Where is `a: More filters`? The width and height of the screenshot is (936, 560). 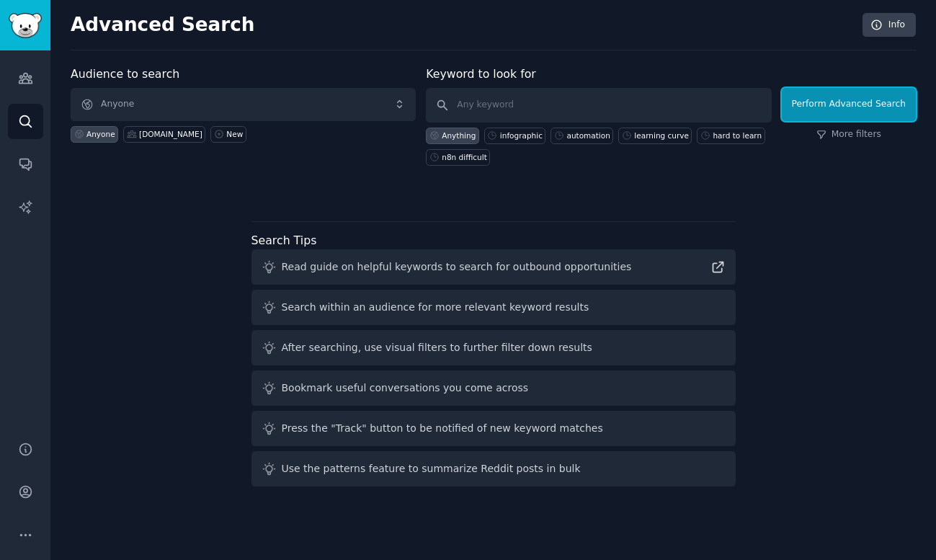
a: More filters is located at coordinates (849, 134).